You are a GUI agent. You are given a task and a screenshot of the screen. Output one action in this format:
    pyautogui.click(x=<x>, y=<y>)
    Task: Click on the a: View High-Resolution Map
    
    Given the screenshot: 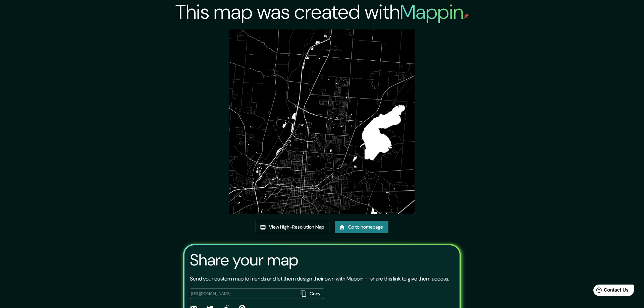 What is the action you would take?
    pyautogui.click(x=293, y=227)
    